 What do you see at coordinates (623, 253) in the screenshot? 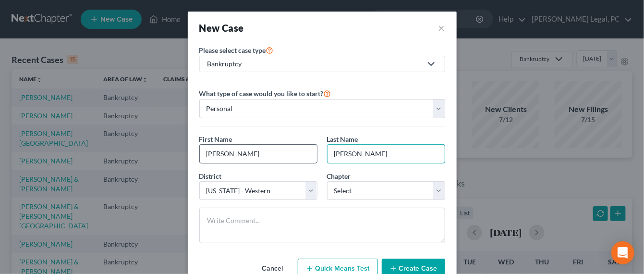
I see `div: Open Intercom Messenger` at bounding box center [623, 253].